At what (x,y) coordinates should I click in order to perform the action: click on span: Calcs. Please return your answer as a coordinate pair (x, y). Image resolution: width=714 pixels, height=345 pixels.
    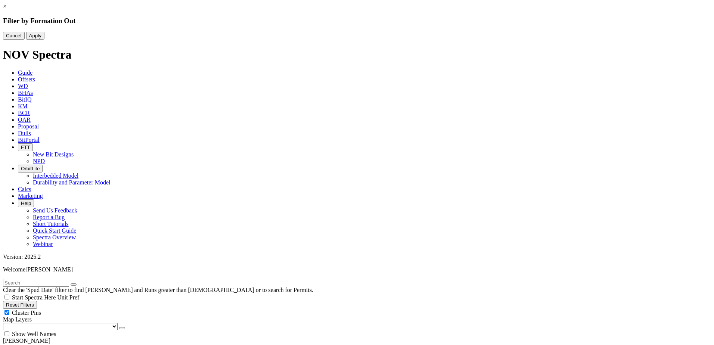
    Looking at the image, I should click on (25, 189).